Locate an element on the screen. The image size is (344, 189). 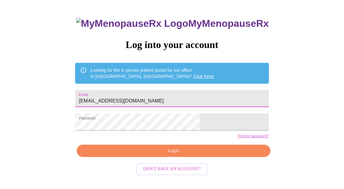
button: Login is located at coordinates (174, 151).